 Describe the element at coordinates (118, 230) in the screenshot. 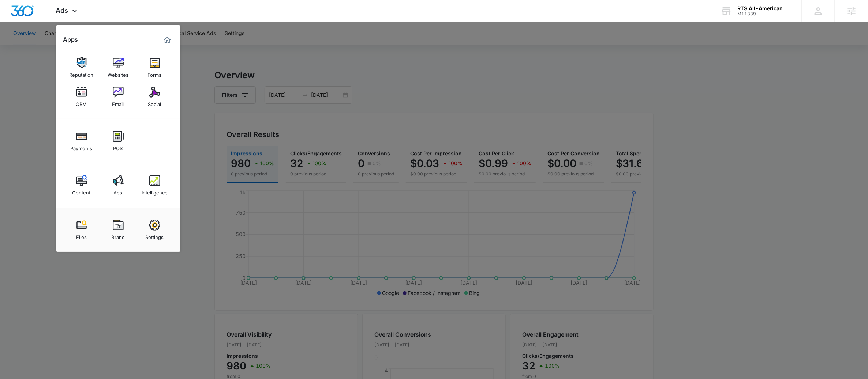

I see `a: Brand` at that location.